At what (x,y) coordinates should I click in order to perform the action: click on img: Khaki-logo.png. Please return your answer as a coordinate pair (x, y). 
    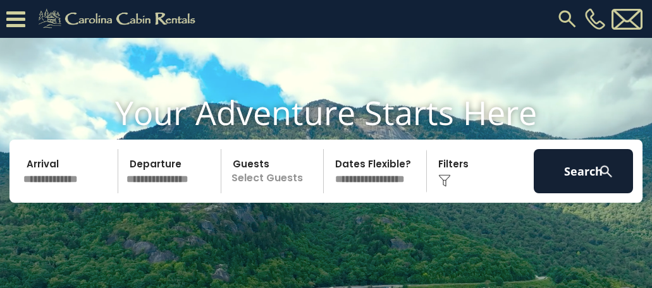
    Looking at the image, I should click on (119, 19).